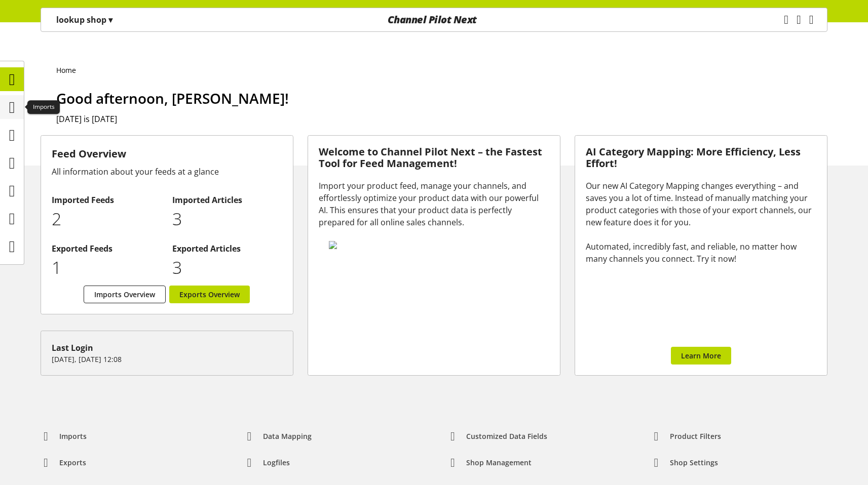  What do you see at coordinates (209, 294) in the screenshot?
I see `a: Exports Overview` at bounding box center [209, 294].